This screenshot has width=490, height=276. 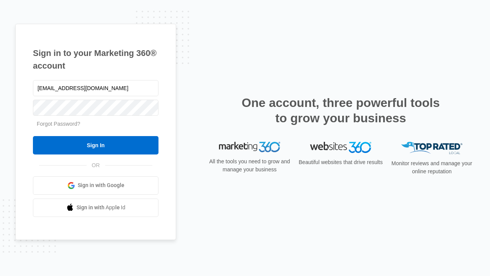 What do you see at coordinates (250, 166) in the screenshot?
I see `p: All the tools you need to grow and manage your business` at bounding box center [250, 166].